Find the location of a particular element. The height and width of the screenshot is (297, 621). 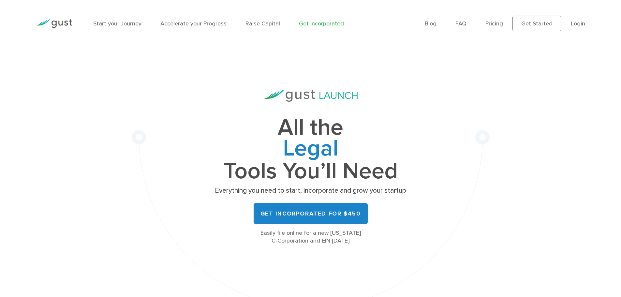

a: Get Incorporated for $450 is located at coordinates (311, 213).